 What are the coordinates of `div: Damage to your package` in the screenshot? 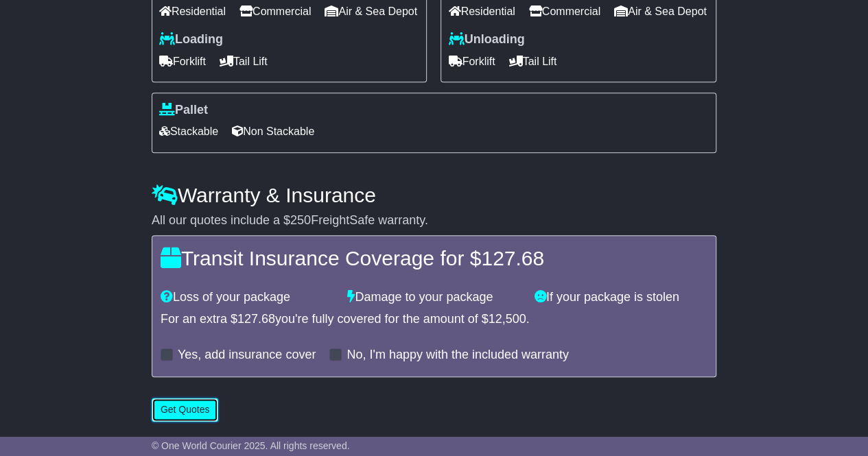 It's located at (433, 298).